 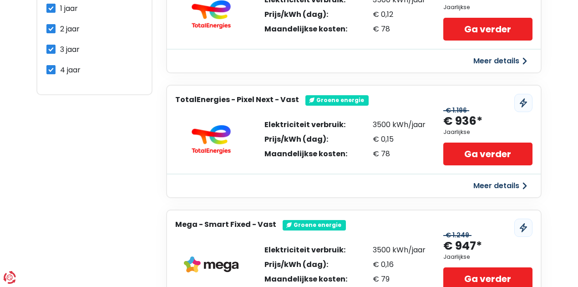 I want to click on div: € 0,12, so click(x=399, y=15).